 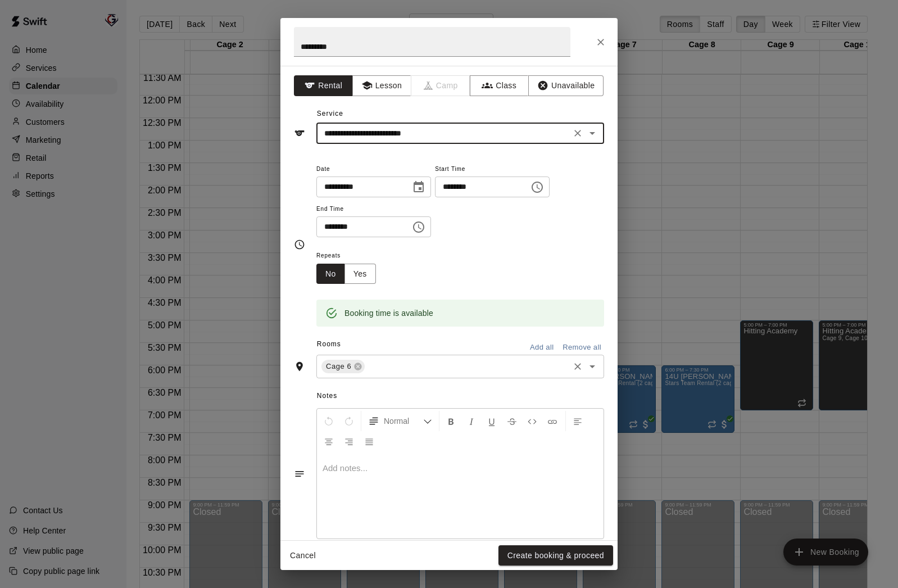 I want to click on span: Notes, so click(x=460, y=396).